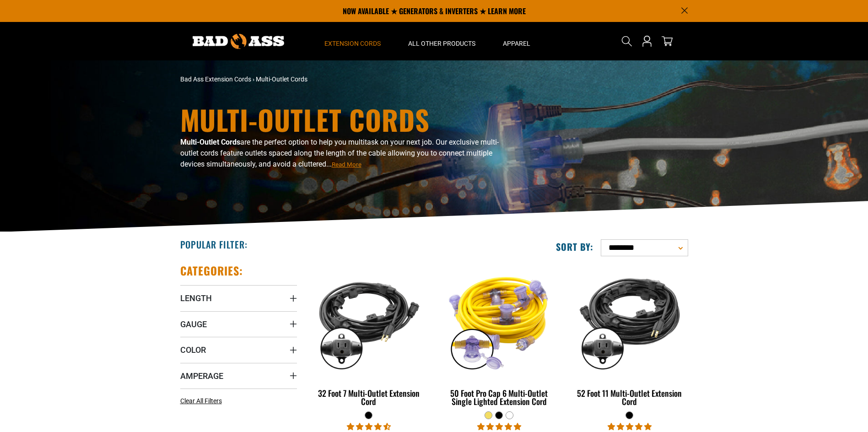  Describe the element at coordinates (238, 350) in the screenshot. I see `summary: Color` at that location.